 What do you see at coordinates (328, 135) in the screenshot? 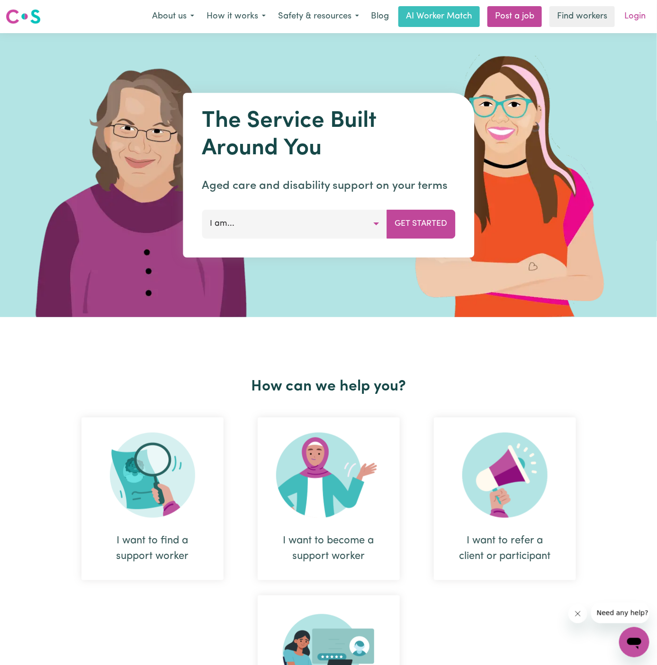
I see `h1: The Service Built Around You` at bounding box center [328, 135].